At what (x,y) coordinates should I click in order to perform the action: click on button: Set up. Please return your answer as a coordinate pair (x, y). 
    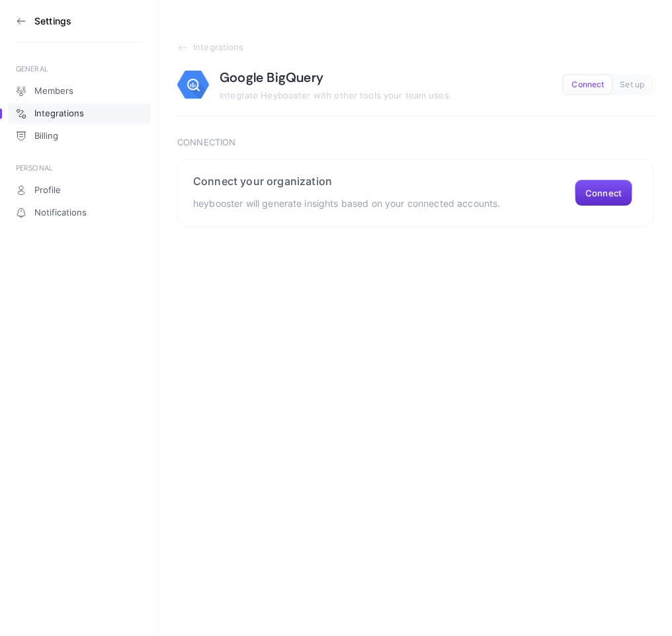
    Looking at the image, I should click on (632, 85).